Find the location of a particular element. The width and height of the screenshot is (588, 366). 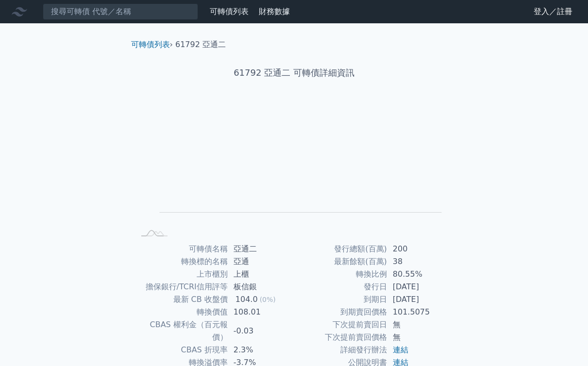

a: 財務數據 is located at coordinates (275, 11).